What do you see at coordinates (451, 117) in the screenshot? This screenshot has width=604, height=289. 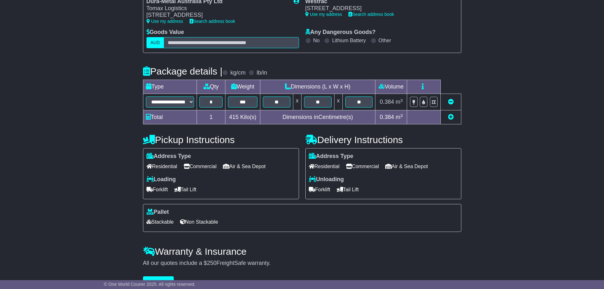 I see `a: Add new item` at bounding box center [451, 117].